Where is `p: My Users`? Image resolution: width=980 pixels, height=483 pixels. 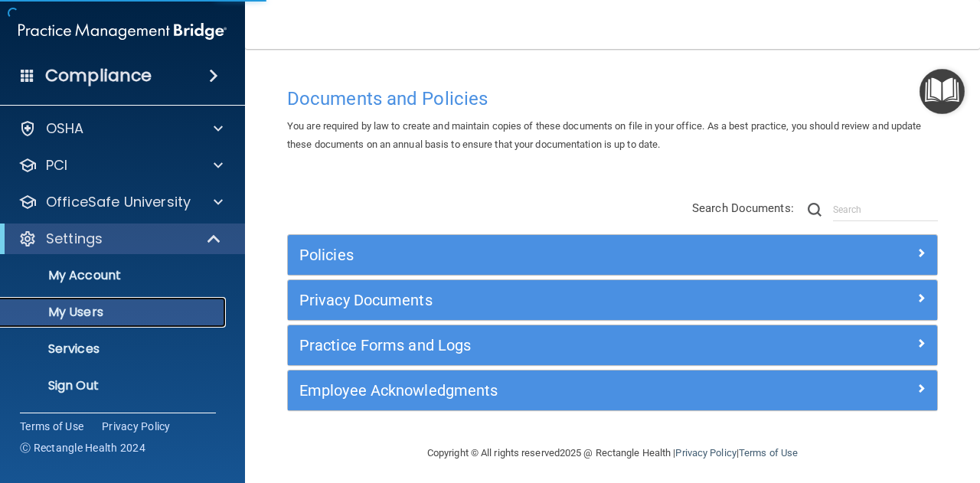 p: My Users is located at coordinates (114, 312).